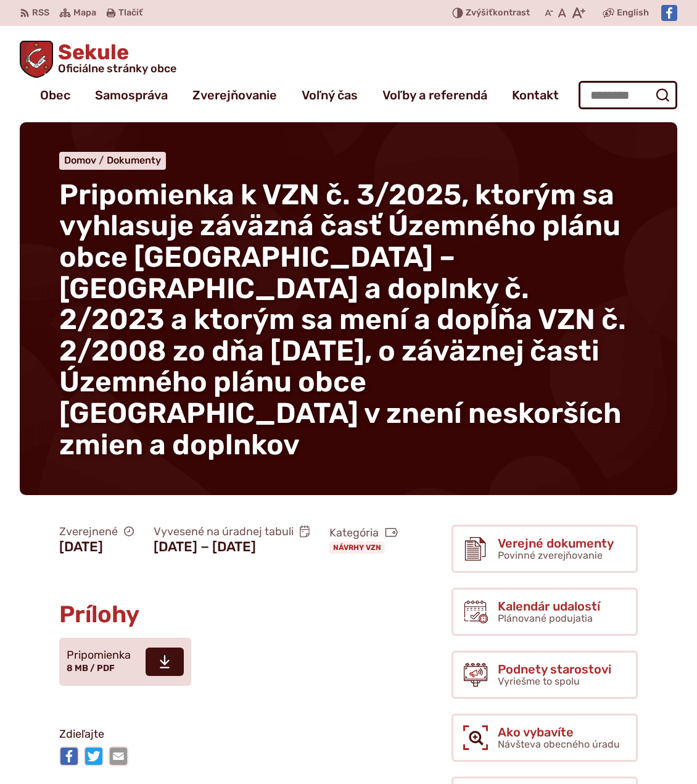 The width and height of the screenshot is (697, 784). Describe the element at coordinates (69, 756) in the screenshot. I see `img: Zdieľať na Facebooku` at that location.